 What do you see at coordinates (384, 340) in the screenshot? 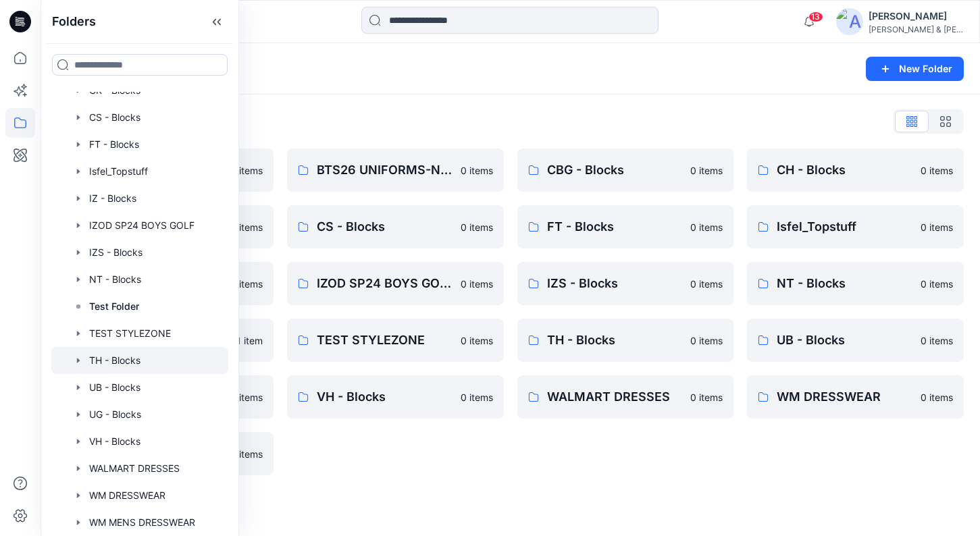
I see `p: TEST STYLEZONE` at bounding box center [384, 340].